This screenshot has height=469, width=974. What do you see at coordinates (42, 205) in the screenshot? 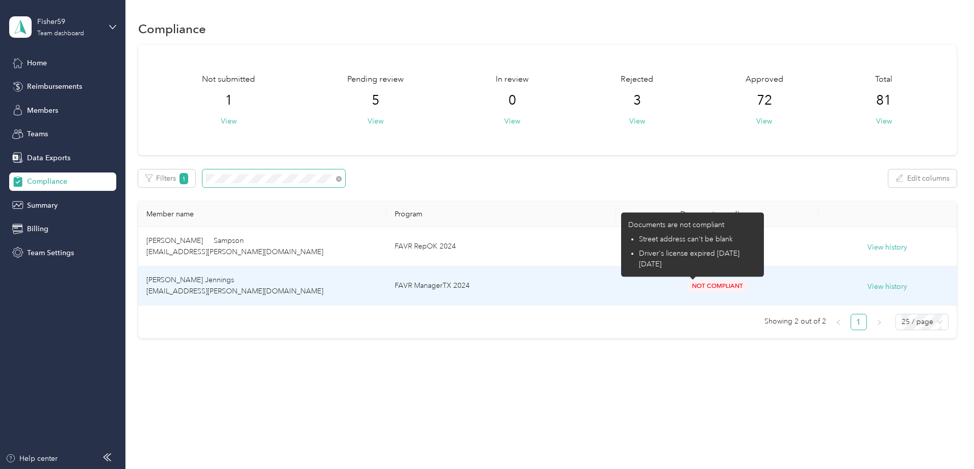
I see `span: Summary` at bounding box center [42, 205].